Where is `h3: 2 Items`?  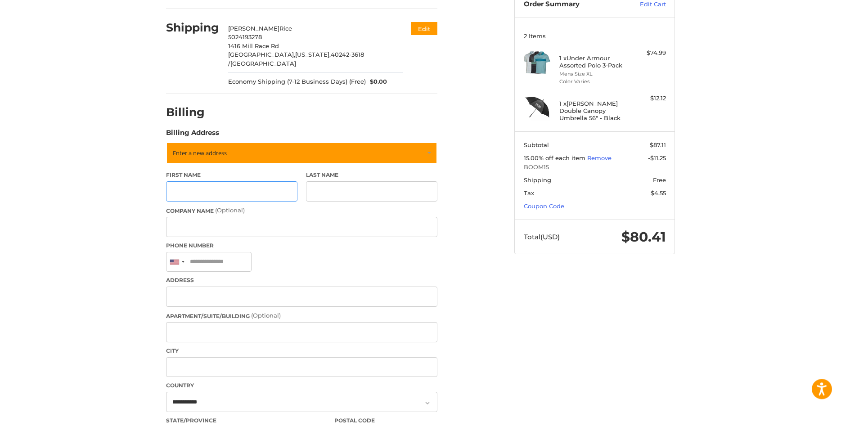 h3: 2 Items is located at coordinates (595, 36).